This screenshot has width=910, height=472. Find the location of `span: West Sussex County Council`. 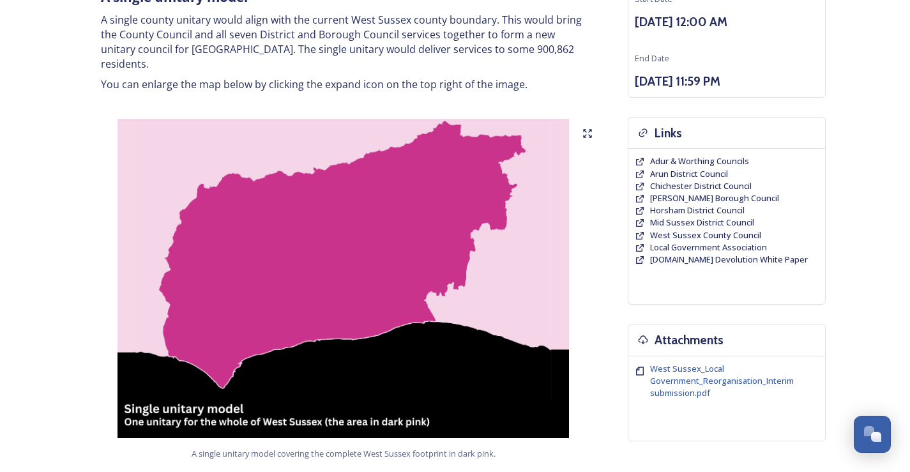

span: West Sussex County Council is located at coordinates (706, 235).